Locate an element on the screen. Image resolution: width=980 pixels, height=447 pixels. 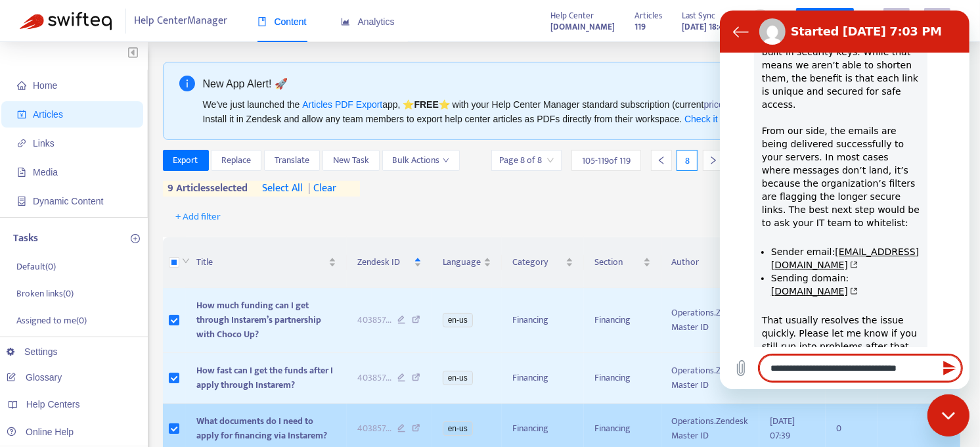
span: home is located at coordinates (22, 86).